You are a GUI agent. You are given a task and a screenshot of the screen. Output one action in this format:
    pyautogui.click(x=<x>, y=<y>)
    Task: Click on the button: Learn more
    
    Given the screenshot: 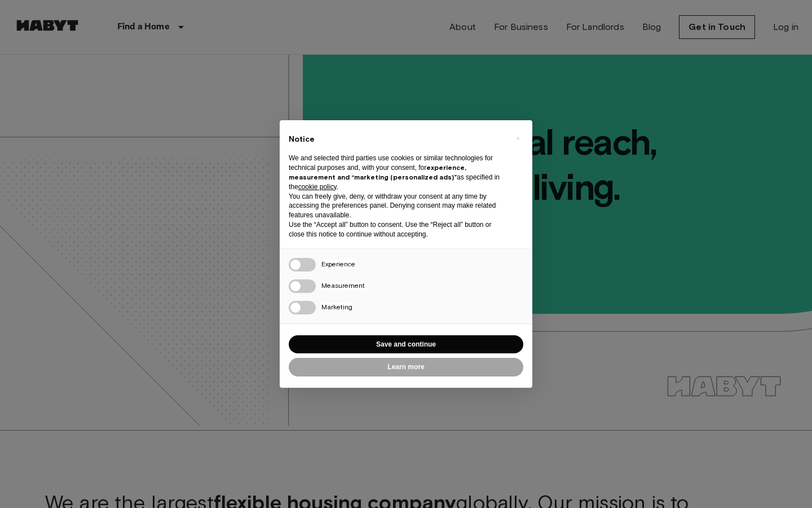 What is the action you would take?
    pyautogui.click(x=406, y=367)
    